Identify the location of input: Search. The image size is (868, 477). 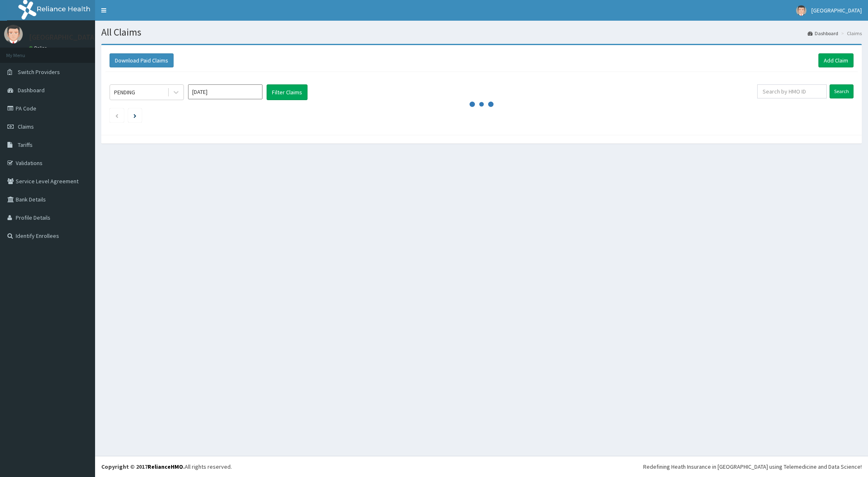
(842, 91).